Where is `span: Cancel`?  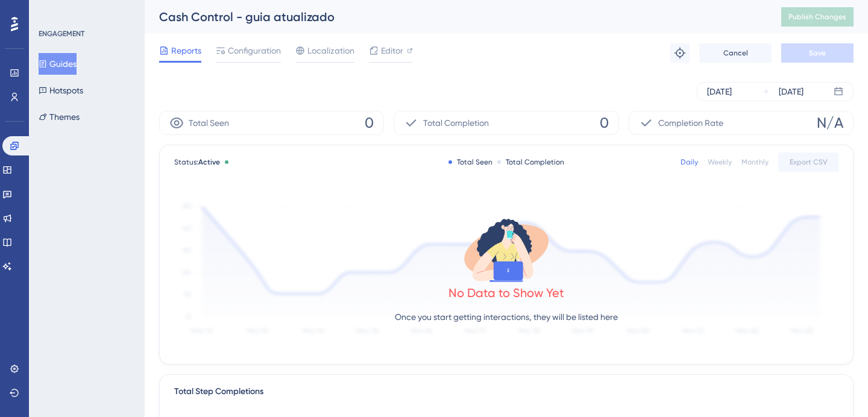 span: Cancel is located at coordinates (736, 53).